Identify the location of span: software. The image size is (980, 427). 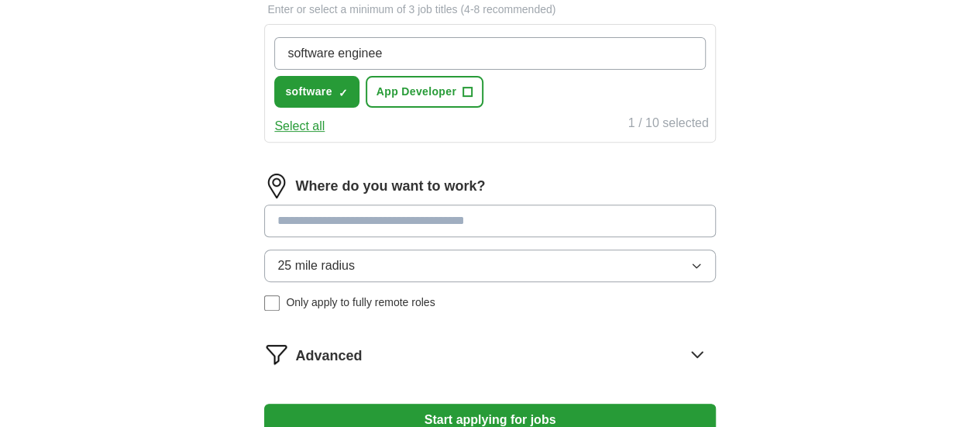
(309, 92).